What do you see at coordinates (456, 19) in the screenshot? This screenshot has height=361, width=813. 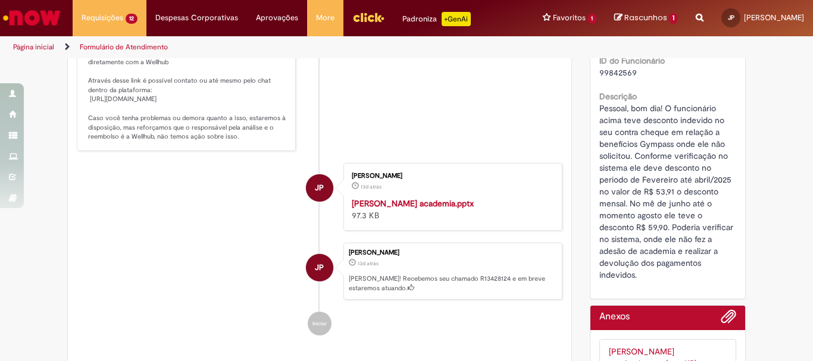 I see `p: +GenAi` at bounding box center [456, 19].